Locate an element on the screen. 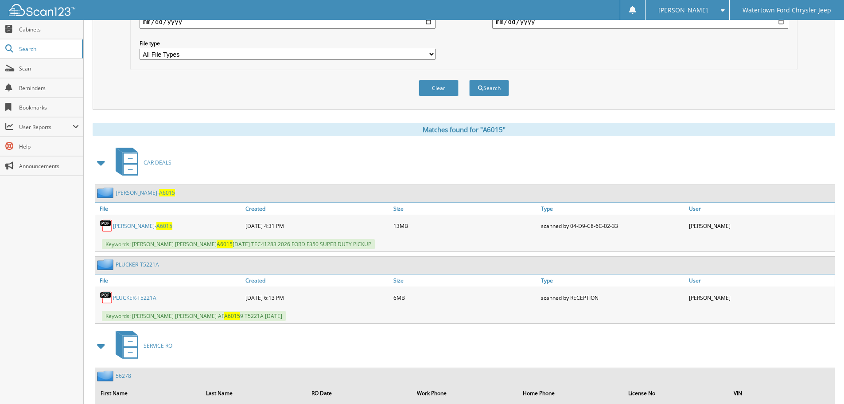 Image resolution: width=844 pixels, height=404 pixels. span: CAR DEALS is located at coordinates (157, 162).